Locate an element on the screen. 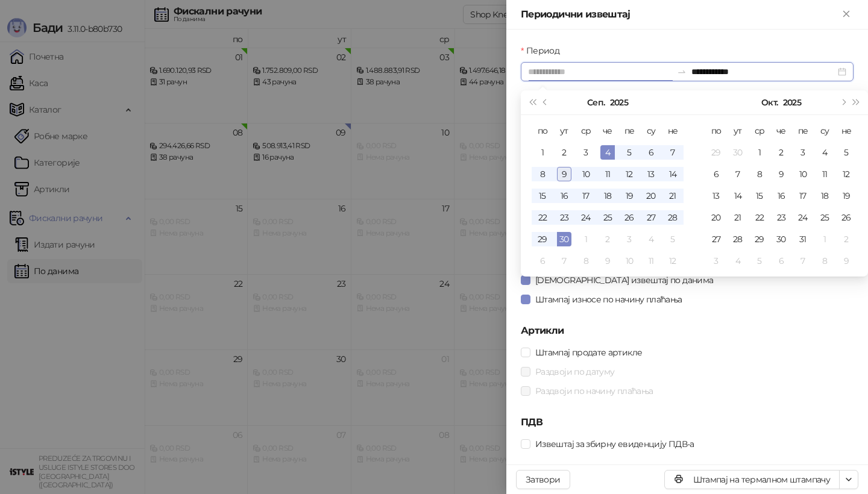  td: 2025-11-08 is located at coordinates (824, 261).